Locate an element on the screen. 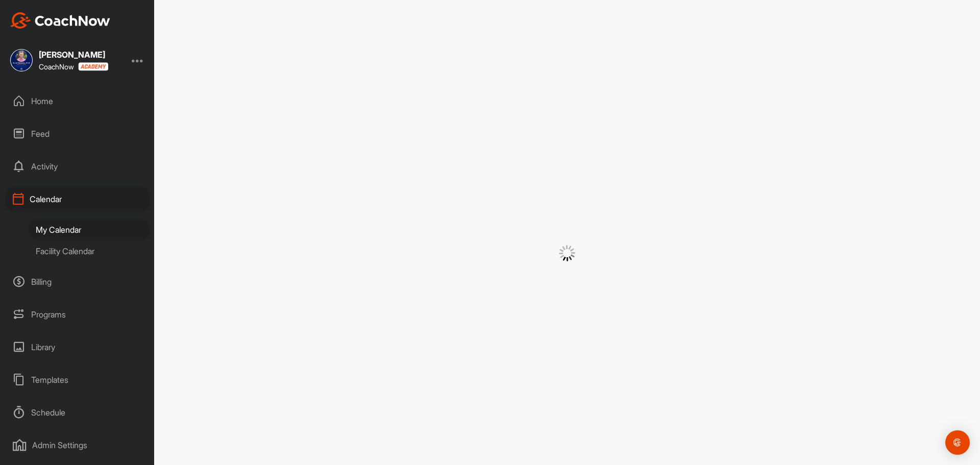  img: CoachNow is located at coordinates (61, 21).